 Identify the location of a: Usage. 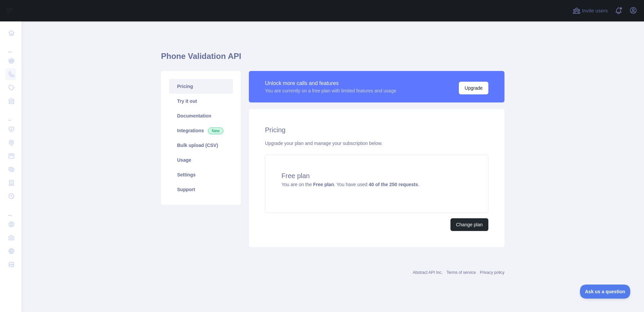
(201, 160).